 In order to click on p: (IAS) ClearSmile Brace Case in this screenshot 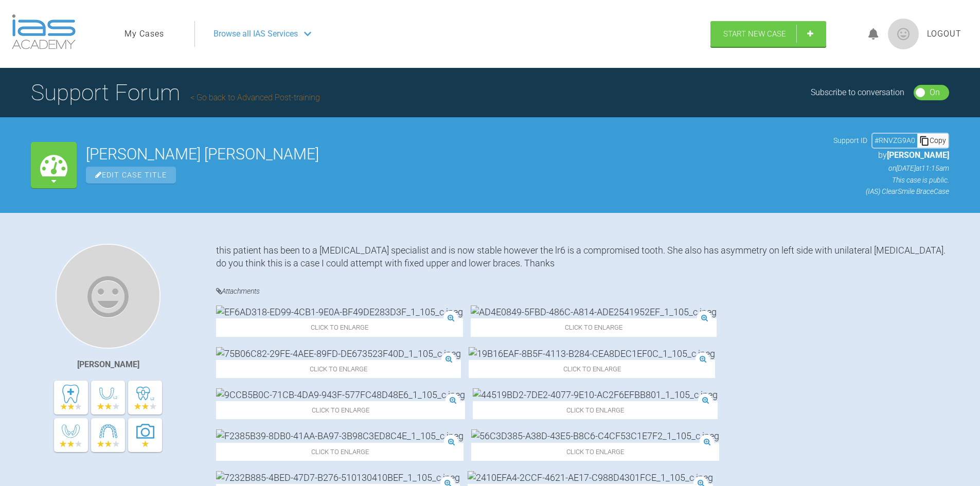, I will do `click(891, 191)`.